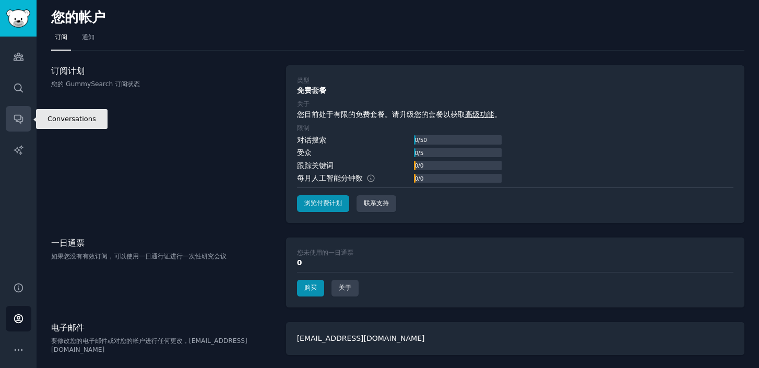 The width and height of the screenshot is (759, 368). What do you see at coordinates (381, 114) in the screenshot?
I see `font: 您目前处于有限的免费套餐。请升级您的套餐以获取` at bounding box center [381, 114].